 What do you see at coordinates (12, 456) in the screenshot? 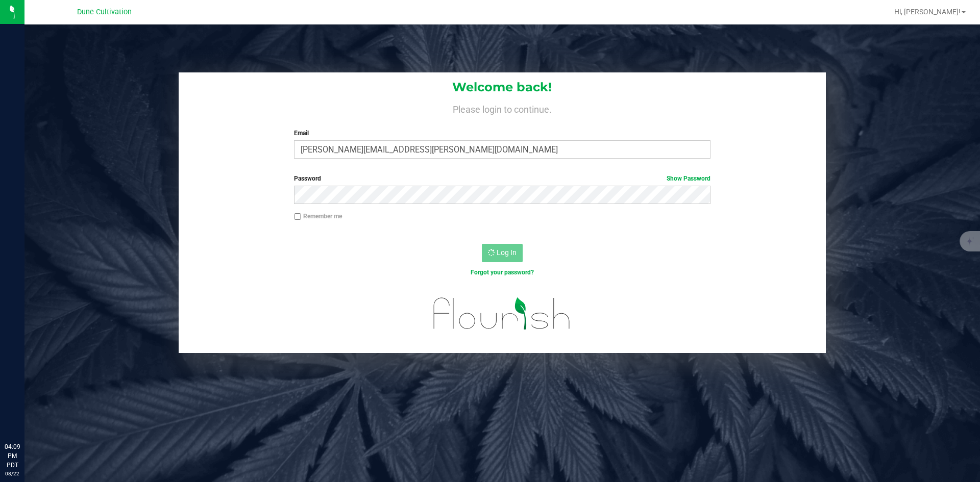
I see `p: 04:09 PM PDT` at bounding box center [12, 456].